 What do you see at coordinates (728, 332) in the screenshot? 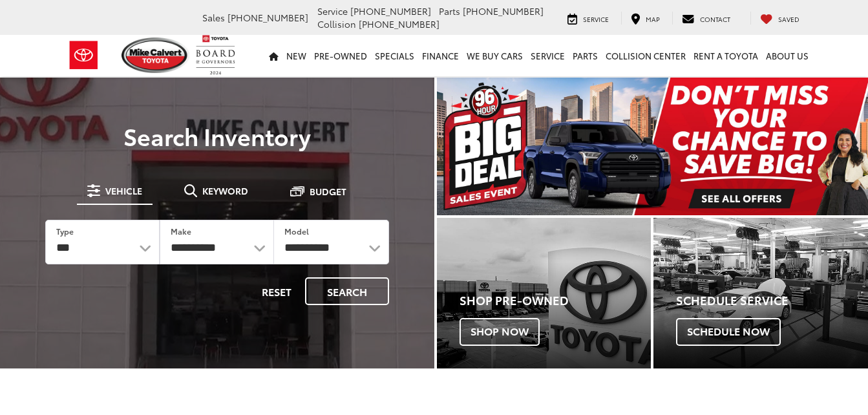
I see `span: Schedule Now` at bounding box center [728, 332].